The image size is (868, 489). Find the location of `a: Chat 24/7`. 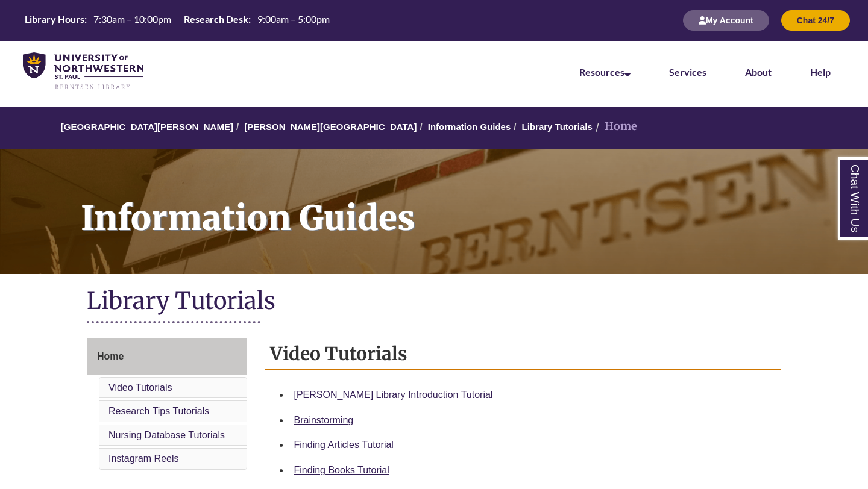

a: Chat 24/7 is located at coordinates (816, 20).